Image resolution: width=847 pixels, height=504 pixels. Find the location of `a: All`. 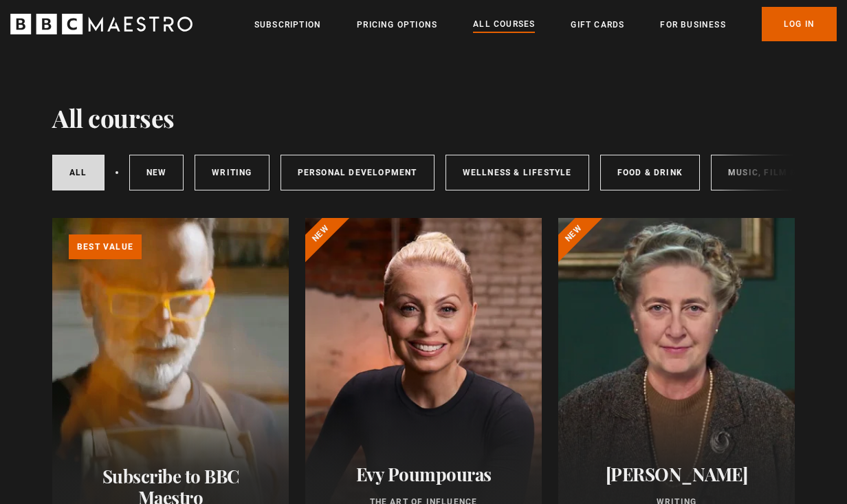

a: All is located at coordinates (78, 173).